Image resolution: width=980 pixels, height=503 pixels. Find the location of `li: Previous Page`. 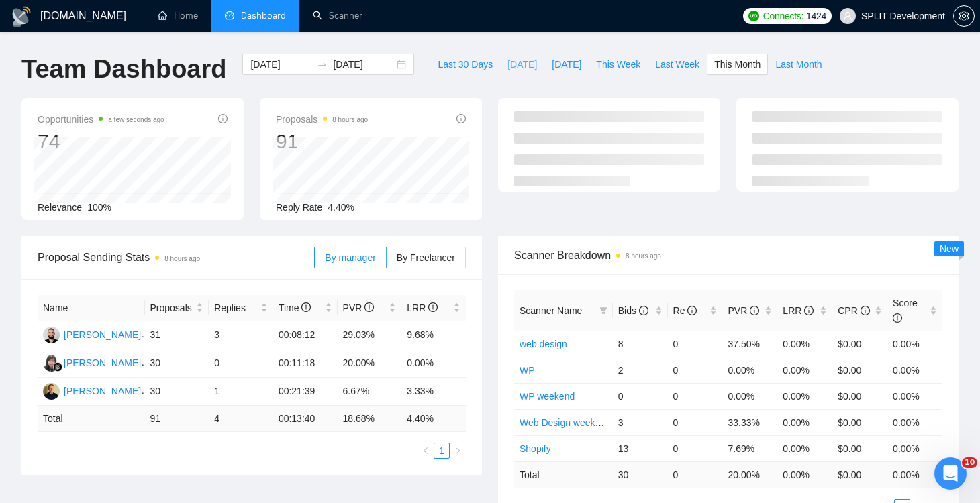

li: Previous Page is located at coordinates (426, 451).